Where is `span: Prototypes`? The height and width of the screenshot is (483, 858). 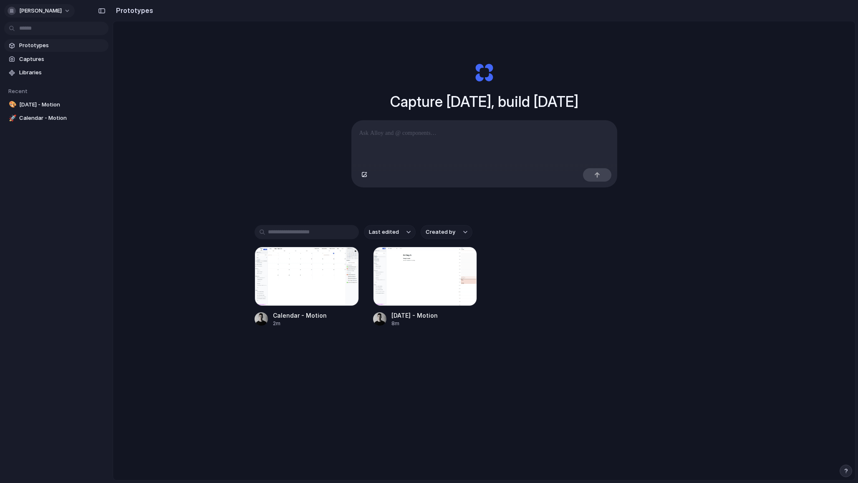 span: Prototypes is located at coordinates (62, 46).